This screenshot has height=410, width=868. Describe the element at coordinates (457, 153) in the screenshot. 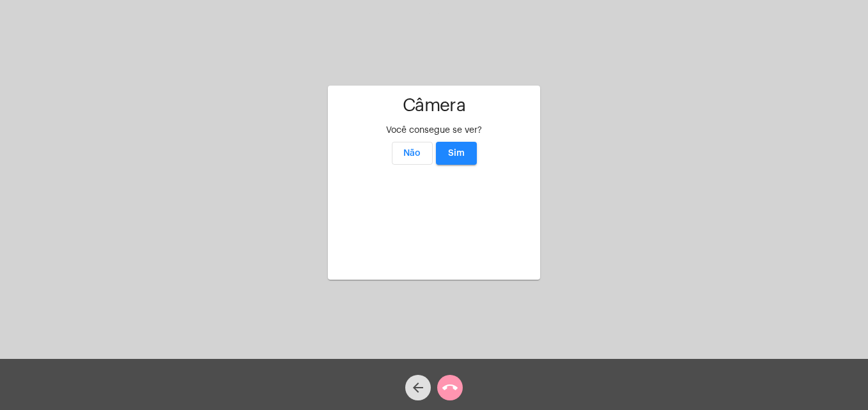

I see `span: Sim` at that location.